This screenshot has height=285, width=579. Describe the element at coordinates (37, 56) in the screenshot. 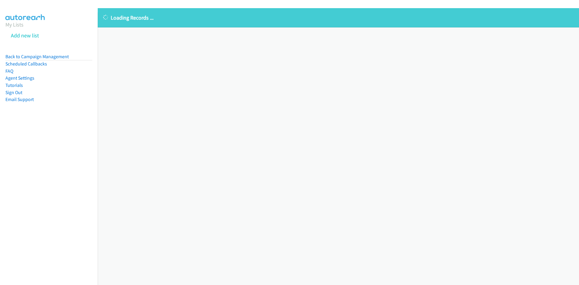

I see `a: Back to Campaign Management` at that location.